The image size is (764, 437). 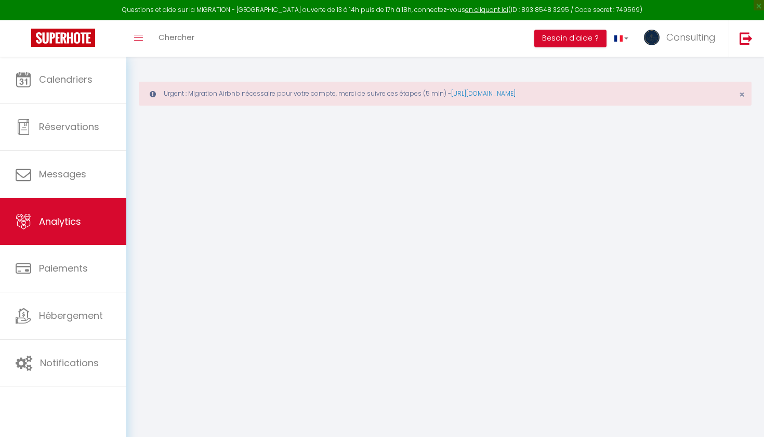 What do you see at coordinates (487, 9) in the screenshot?
I see `a: en cliquant ici` at bounding box center [487, 9].